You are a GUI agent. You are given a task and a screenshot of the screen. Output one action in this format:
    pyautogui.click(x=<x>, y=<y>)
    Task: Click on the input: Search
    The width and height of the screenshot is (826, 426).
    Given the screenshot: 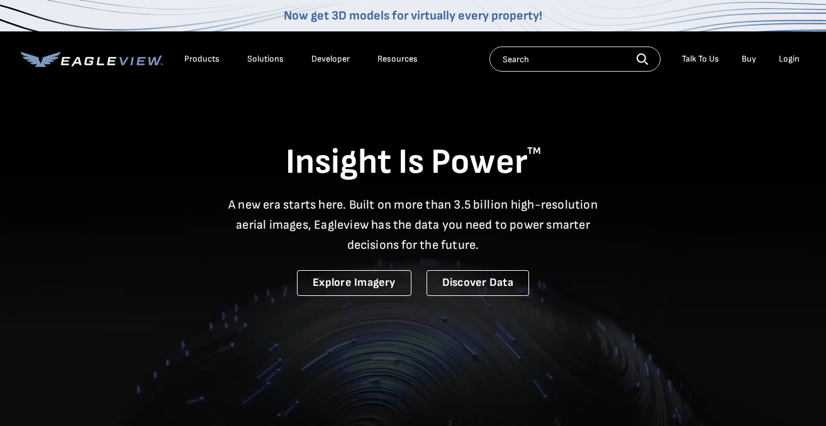 What is the action you would take?
    pyautogui.click(x=575, y=59)
    